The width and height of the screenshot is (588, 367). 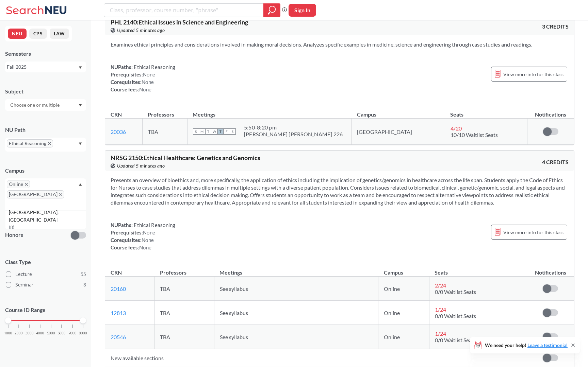 I want to click on svg: magnifying glass, so click(x=272, y=10).